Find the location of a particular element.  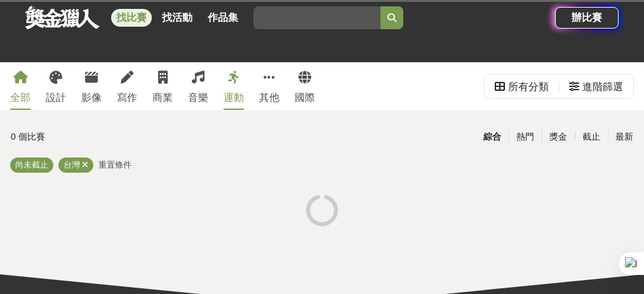

a: 辦比賽 is located at coordinates (587, 18).